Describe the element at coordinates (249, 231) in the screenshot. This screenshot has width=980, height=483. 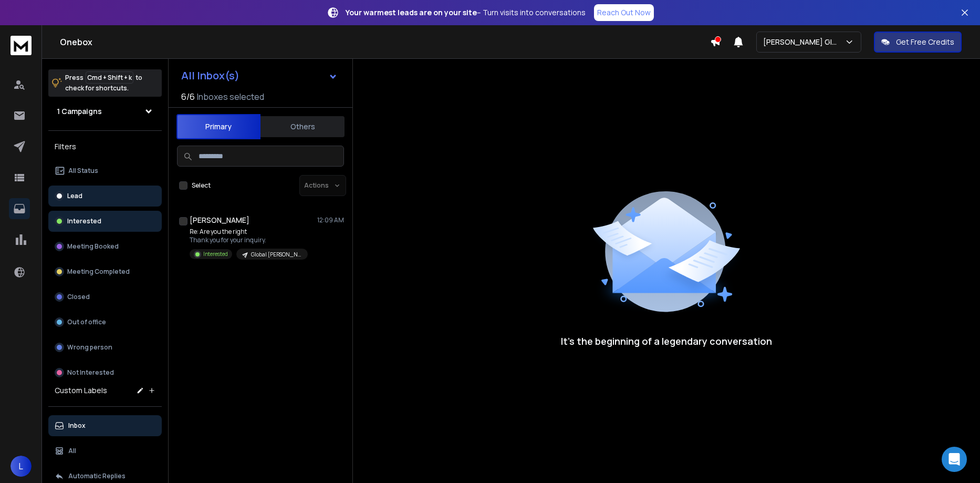
I see `p: Re: Are you the right` at that location.